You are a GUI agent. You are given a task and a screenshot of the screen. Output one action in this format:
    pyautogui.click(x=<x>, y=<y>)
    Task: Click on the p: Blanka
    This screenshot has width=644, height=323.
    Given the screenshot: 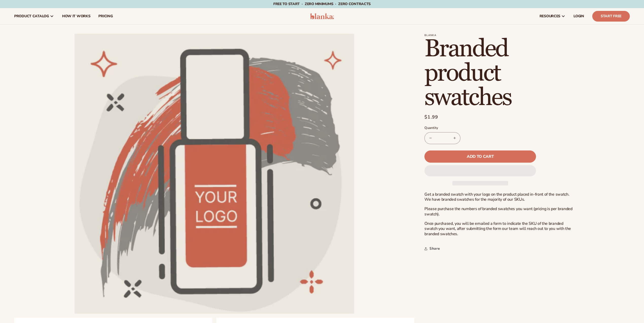 What is the action you would take?
    pyautogui.click(x=500, y=35)
    